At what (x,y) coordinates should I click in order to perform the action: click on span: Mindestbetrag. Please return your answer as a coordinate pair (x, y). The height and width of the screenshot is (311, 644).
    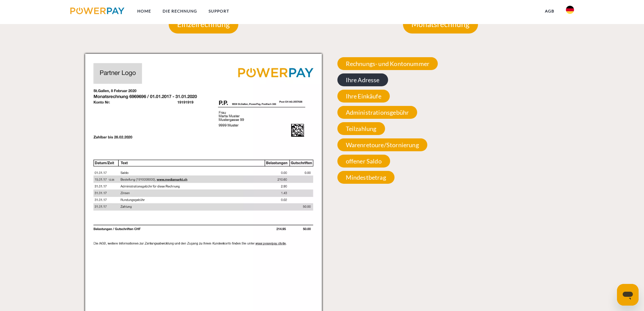
    Looking at the image, I should click on (366, 177).